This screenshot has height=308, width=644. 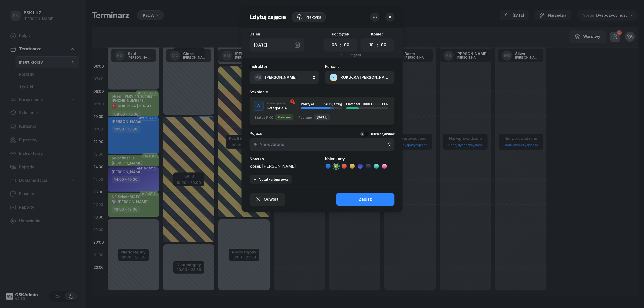 I want to click on button: Nie wybrano, so click(x=322, y=144).